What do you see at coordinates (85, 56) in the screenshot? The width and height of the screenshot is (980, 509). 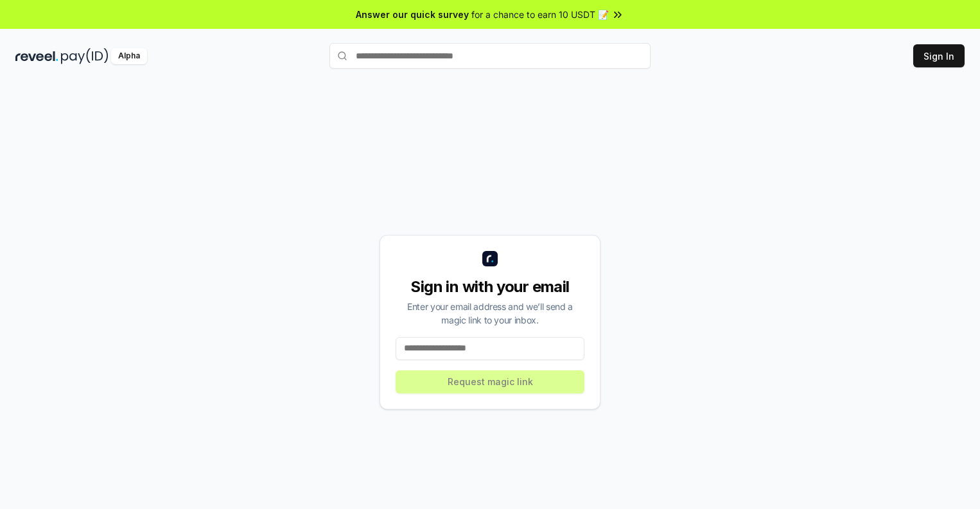 I see `img: pay_id` at bounding box center [85, 56].